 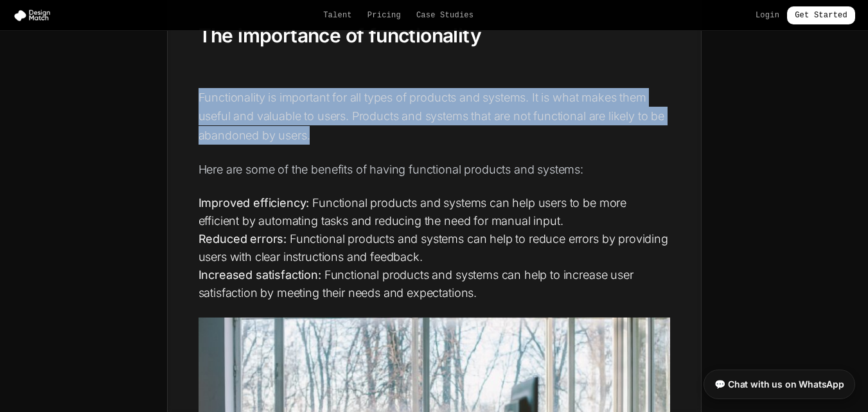 I want to click on h2: The importance of functionality, so click(x=434, y=36).